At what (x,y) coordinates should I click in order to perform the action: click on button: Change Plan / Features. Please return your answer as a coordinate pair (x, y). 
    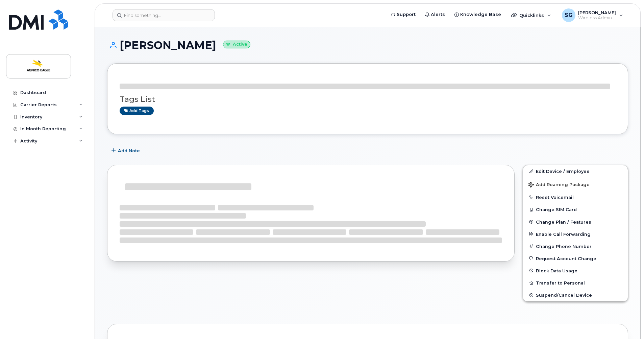
    Looking at the image, I should click on (576, 222).